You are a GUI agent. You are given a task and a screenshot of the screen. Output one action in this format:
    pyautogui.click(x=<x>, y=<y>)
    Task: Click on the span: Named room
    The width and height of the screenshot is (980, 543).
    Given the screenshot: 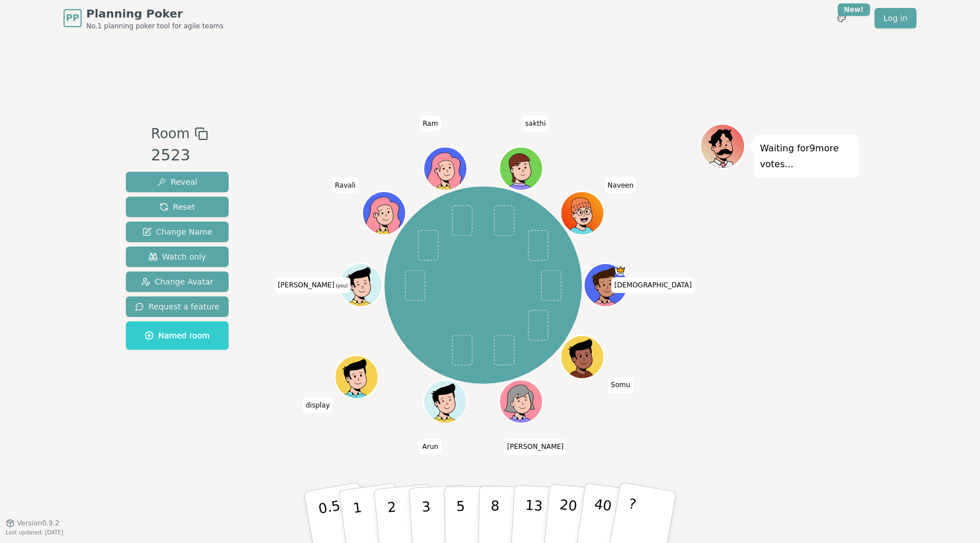 What is the action you would take?
    pyautogui.click(x=177, y=336)
    